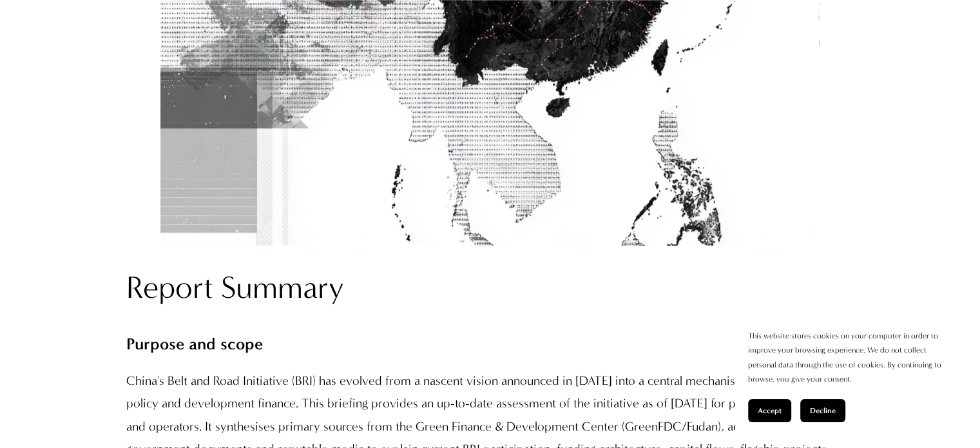 The height and width of the screenshot is (448, 980). What do you see at coordinates (852, 357) in the screenshot?
I see `p: This website stores cookies on your computer in order to improve your browsing experience. We do ...` at bounding box center [852, 357].